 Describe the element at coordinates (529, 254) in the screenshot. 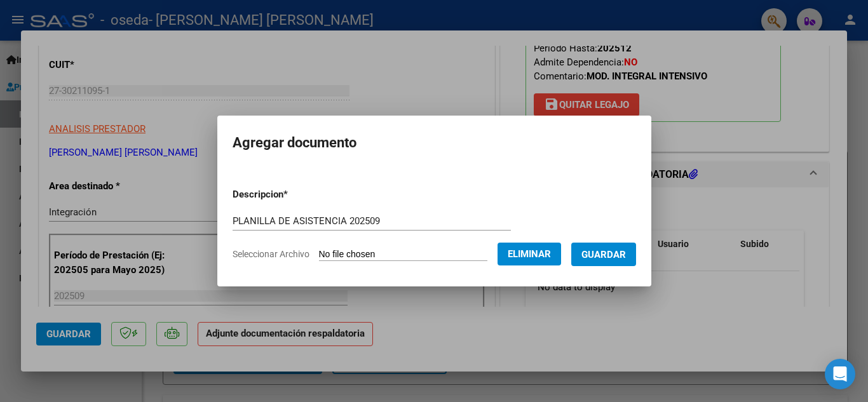

I see `span: Eliminar` at that location.